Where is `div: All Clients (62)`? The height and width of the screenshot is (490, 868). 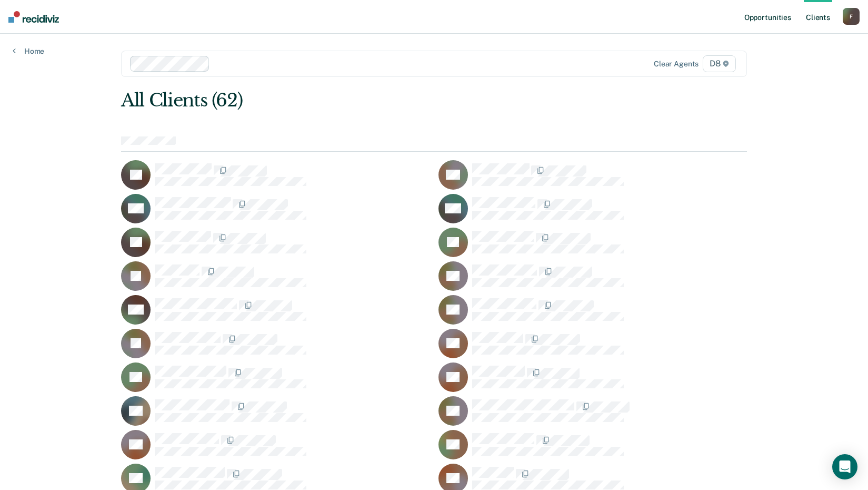 div: All Clients (62) is located at coordinates (371, 100).